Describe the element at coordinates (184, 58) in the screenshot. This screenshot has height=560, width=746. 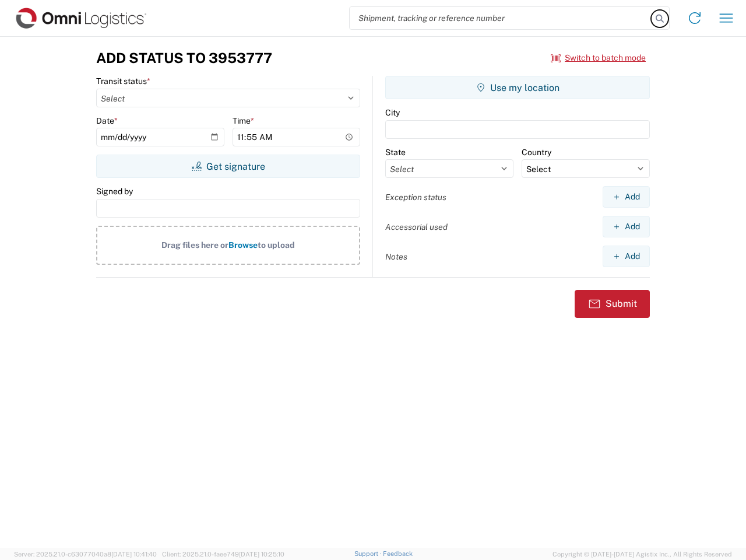
I see `h3: Add Status to 3953777` at that location.